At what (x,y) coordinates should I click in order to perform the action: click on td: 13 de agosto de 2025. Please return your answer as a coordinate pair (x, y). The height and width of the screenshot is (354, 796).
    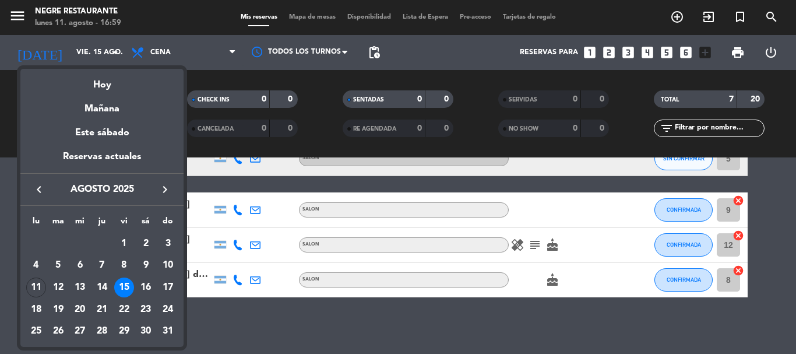
    Looking at the image, I should click on (80, 287).